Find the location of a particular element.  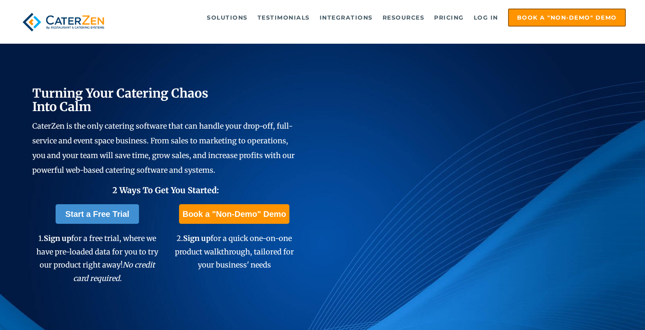

a: Resources is located at coordinates (403, 18).